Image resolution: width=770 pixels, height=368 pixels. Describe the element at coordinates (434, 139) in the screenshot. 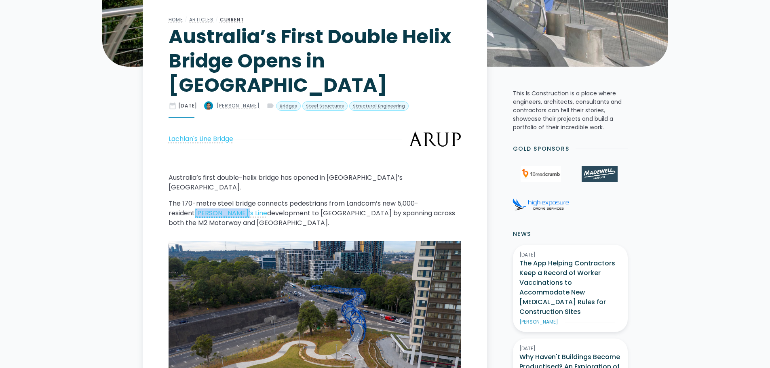

I see `img: Australia’s First Double Helix Bridge Opens in Sydney` at that location.